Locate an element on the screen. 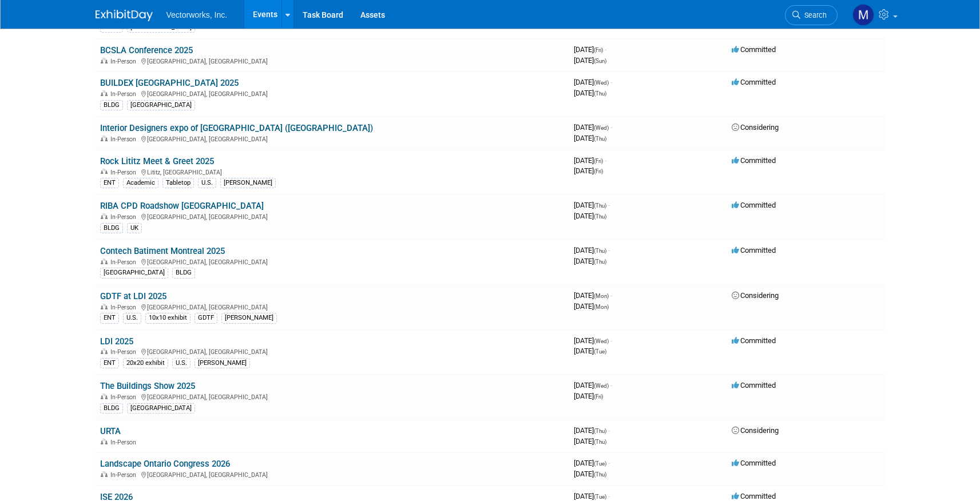 The height and width of the screenshot is (501, 980). span: (Sun) is located at coordinates (600, 61).